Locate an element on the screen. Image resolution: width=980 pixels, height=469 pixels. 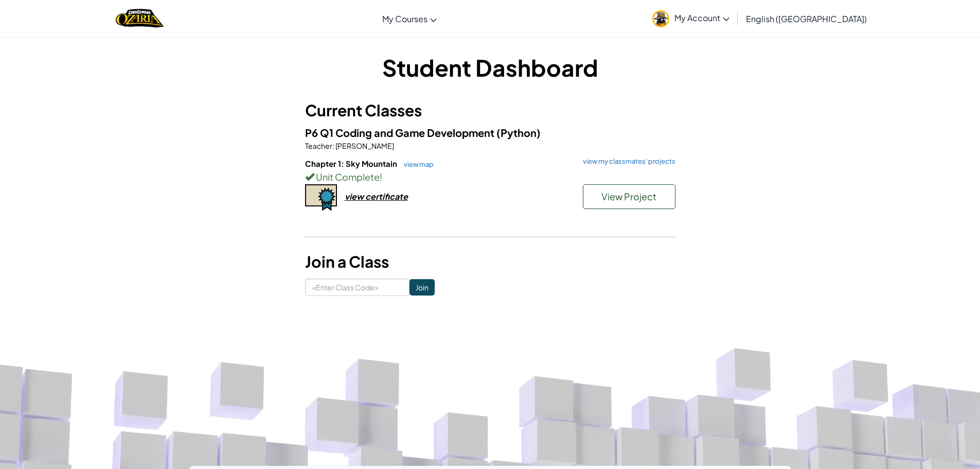
a: view my classmates' projects is located at coordinates (627, 161).